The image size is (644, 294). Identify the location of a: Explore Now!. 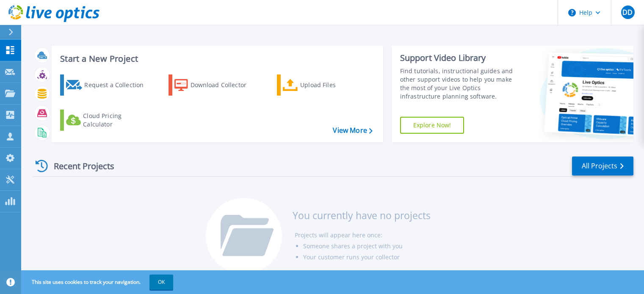
(432, 125).